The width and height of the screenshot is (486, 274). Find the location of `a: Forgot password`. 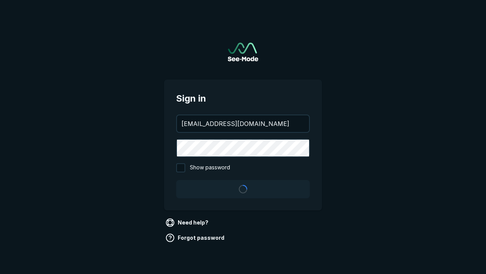

a: Forgot password is located at coordinates (196, 237).